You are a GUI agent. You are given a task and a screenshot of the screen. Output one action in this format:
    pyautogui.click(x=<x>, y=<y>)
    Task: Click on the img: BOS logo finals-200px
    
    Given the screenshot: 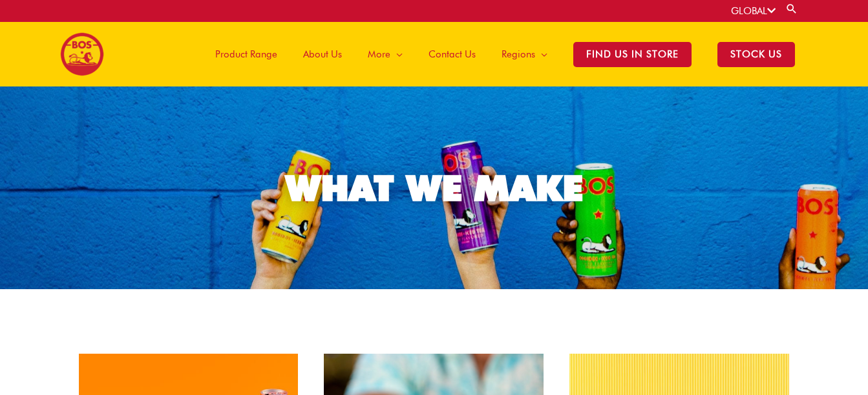 What is the action you would take?
    pyautogui.click(x=82, y=55)
    